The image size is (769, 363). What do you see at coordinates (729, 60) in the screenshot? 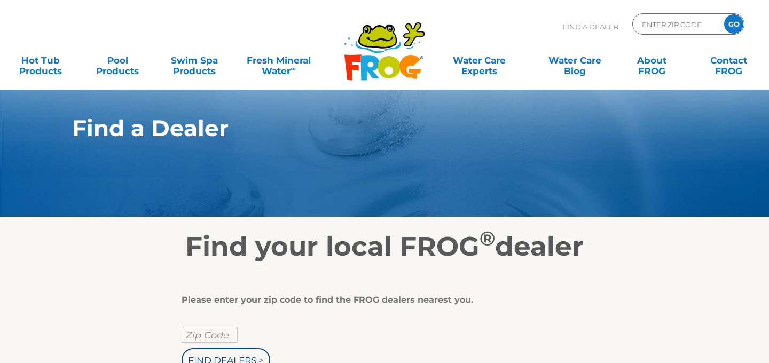
I see `a: ContactFROG` at bounding box center [729, 60].